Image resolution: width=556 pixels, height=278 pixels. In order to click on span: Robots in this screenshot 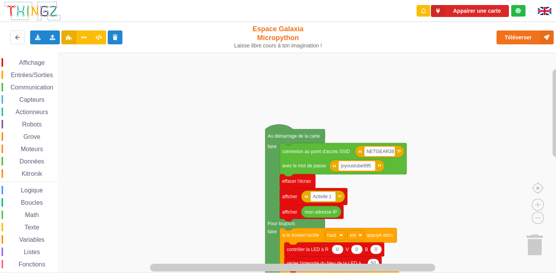, I will do `click(32, 124)`.